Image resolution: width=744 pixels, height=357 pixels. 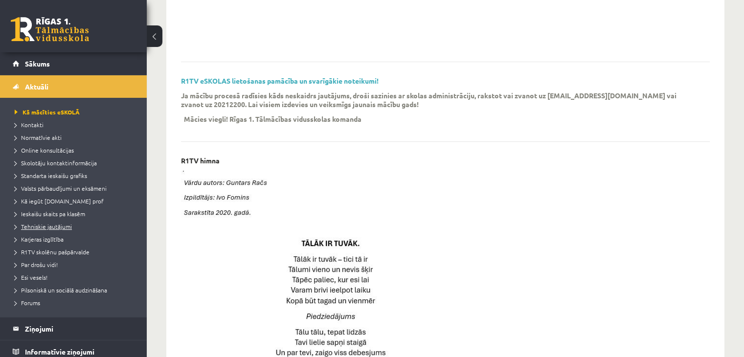 What do you see at coordinates (61, 188) in the screenshot?
I see `span: Valsts pārbaudījumi un eksāmeni` at bounding box center [61, 188].